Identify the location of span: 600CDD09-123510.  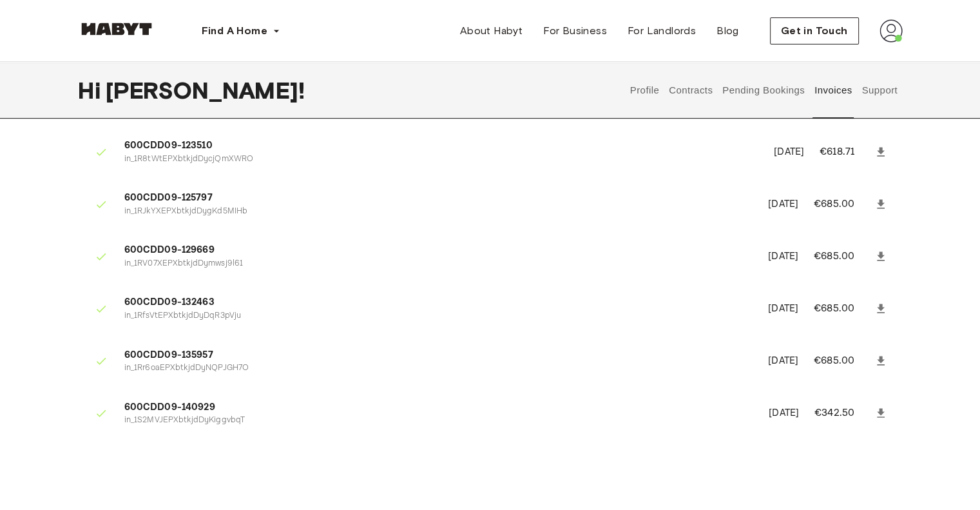
(442, 146).